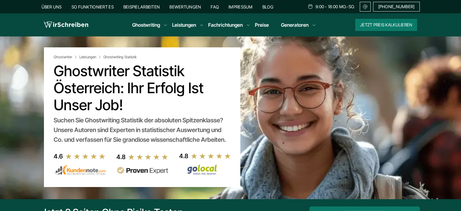 The height and width of the screenshot is (211, 461). Describe the element at coordinates (58, 156) in the screenshot. I see `div: 4.6` at that location.